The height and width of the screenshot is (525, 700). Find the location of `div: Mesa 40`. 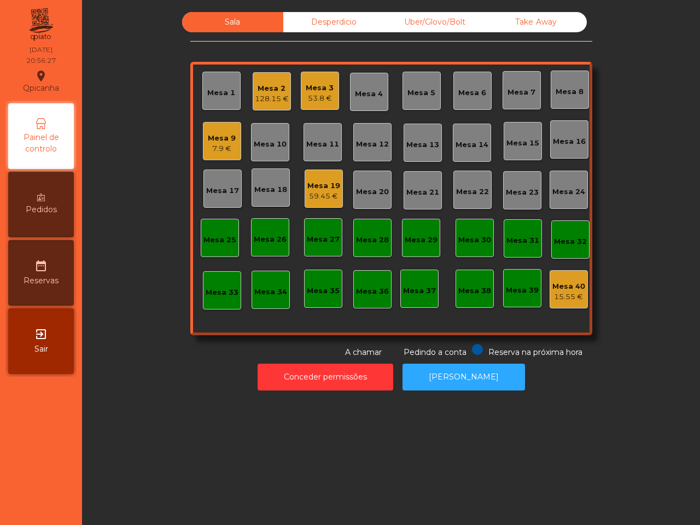

div: Mesa 40 is located at coordinates (569, 286).